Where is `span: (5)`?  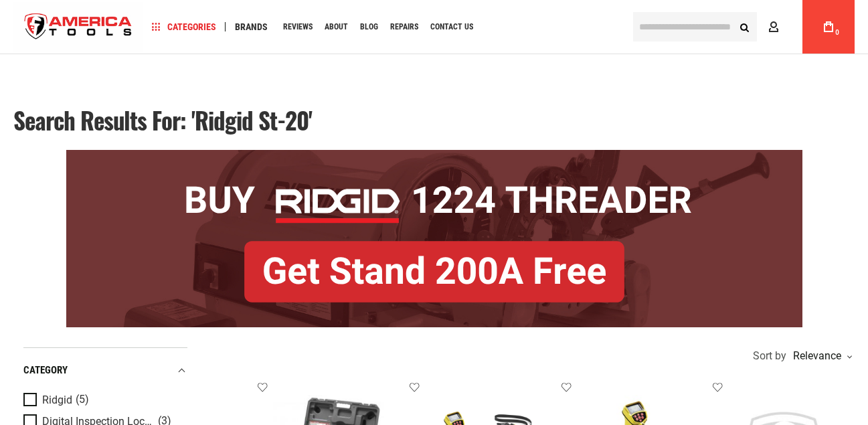
span: (5) is located at coordinates (83, 399).